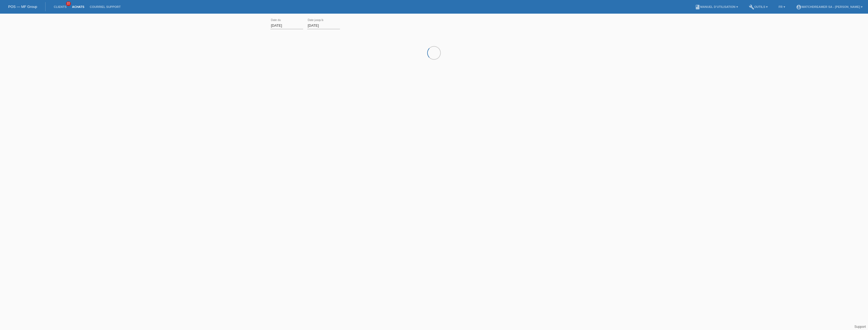 This screenshot has width=868, height=330. I want to click on a: bookManuel d’utilisation ▾, so click(716, 7).